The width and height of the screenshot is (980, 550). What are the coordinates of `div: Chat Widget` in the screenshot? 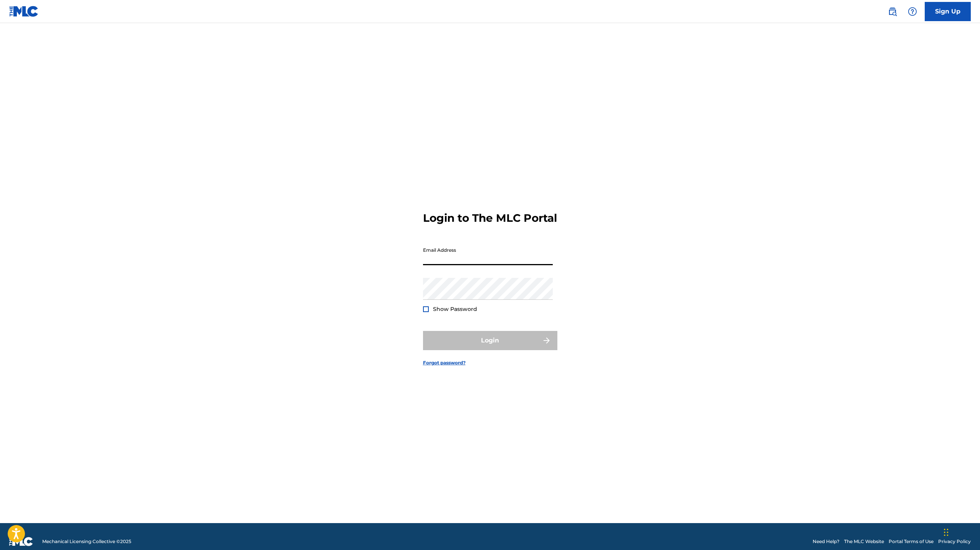 It's located at (961, 531).